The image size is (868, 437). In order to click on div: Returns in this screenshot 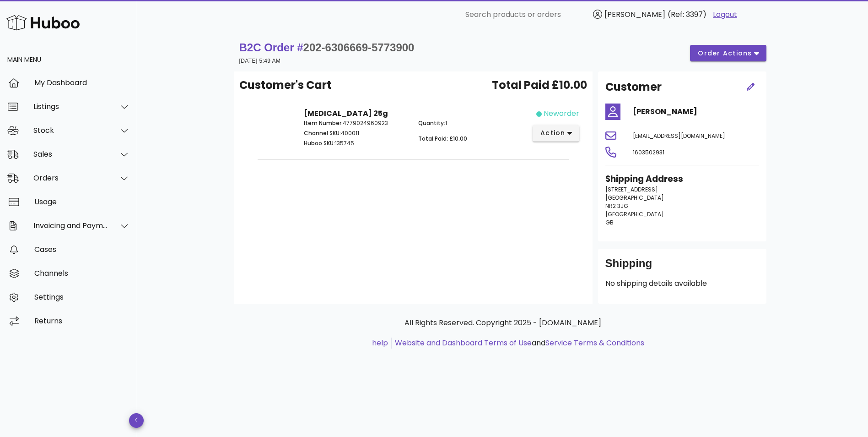, I will do `click(82, 321)`.